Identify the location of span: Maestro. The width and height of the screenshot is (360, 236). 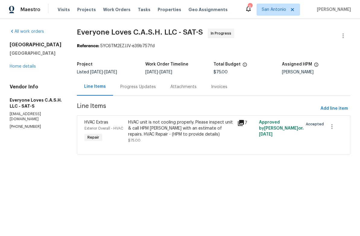
(30, 10).